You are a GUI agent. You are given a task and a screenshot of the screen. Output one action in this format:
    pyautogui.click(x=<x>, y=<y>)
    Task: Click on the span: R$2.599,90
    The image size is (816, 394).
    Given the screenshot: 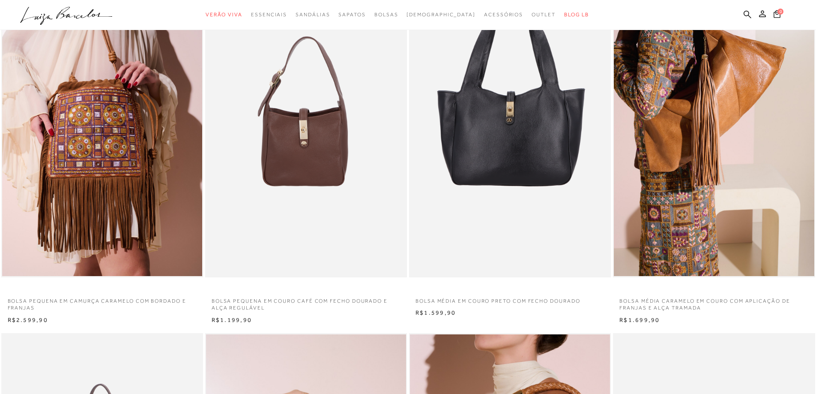 What is the action you would take?
    pyautogui.click(x=28, y=320)
    